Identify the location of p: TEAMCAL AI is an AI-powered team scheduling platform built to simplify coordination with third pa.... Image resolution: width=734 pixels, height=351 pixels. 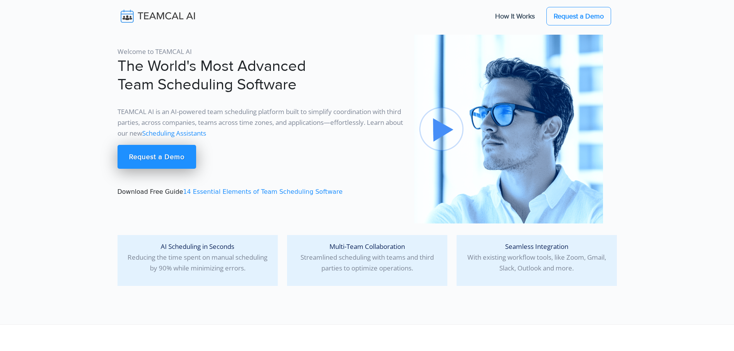
(261, 122).